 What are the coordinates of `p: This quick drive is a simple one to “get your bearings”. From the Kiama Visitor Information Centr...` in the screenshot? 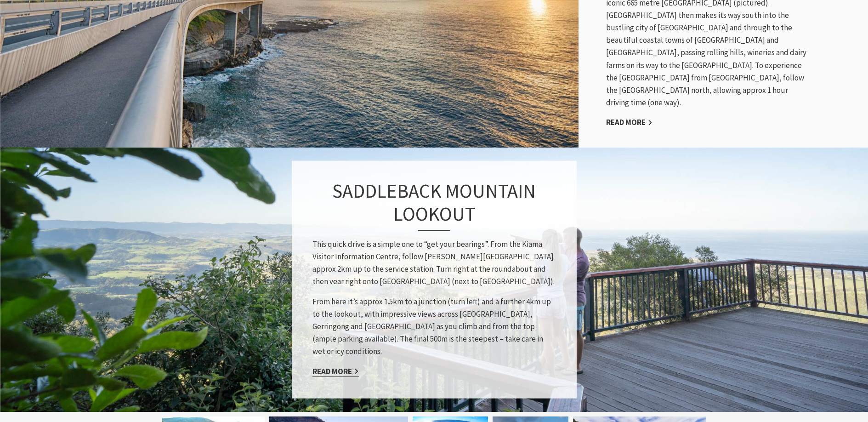 It's located at (434, 263).